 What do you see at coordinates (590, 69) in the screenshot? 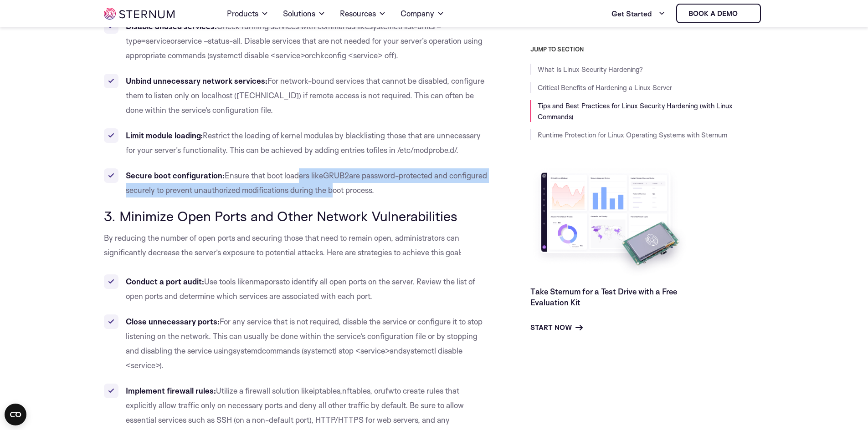
I see `a: What Is Linux Security Hardening?` at bounding box center [590, 69].